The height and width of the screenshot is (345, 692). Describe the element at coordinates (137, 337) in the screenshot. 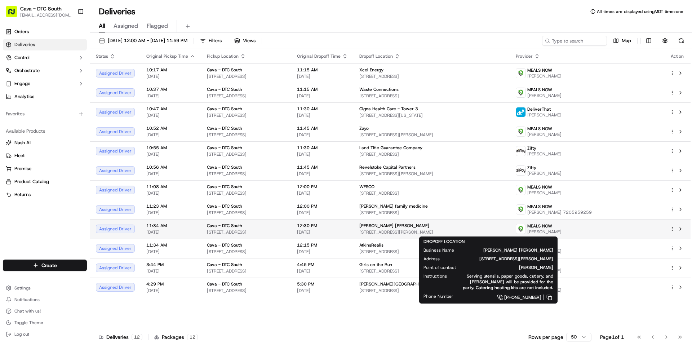

I see `div: 12` at that location.